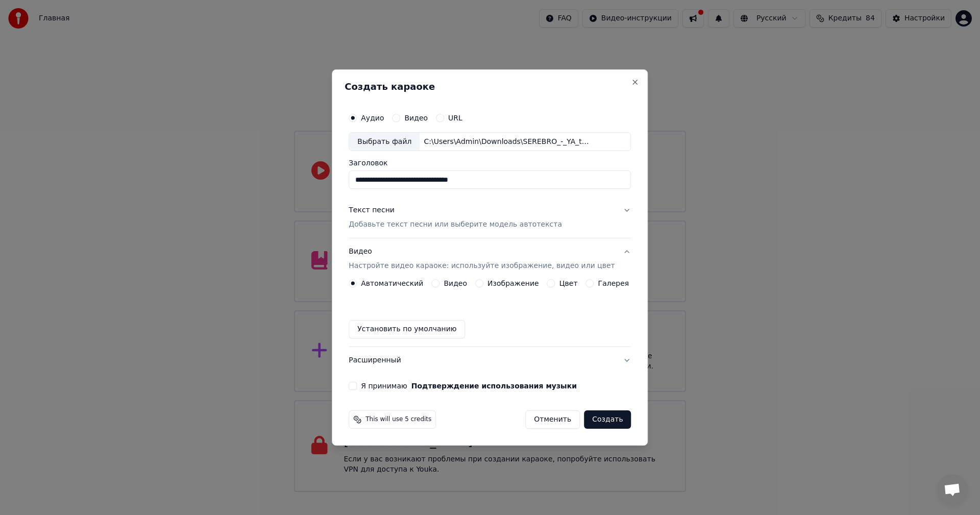 The width and height of the screenshot is (980, 515). Describe the element at coordinates (481, 267) in the screenshot. I see `p: Настройте видео караоке: используйте изображение, видео или цвет` at that location.